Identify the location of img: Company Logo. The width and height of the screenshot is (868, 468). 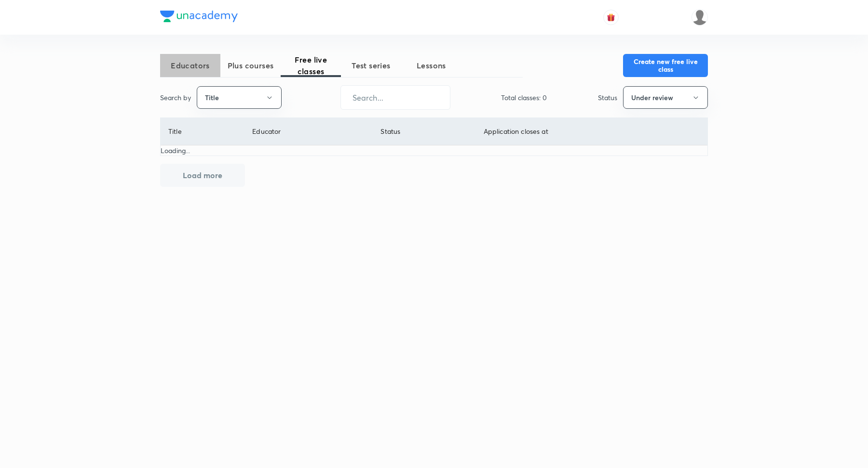
(199, 16).